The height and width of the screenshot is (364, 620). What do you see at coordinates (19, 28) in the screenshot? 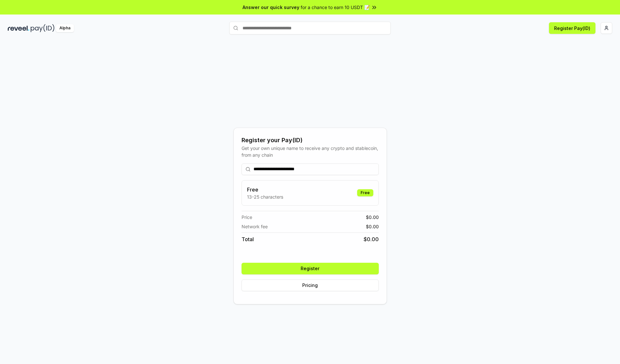
I see `img: reveel_dark` at bounding box center [19, 28].